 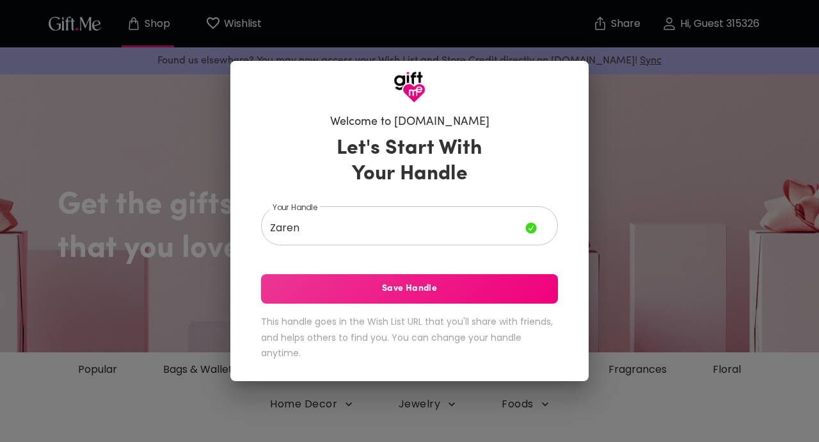 What do you see at coordinates (410, 87) in the screenshot?
I see `img: GiftMe Logo` at bounding box center [410, 87].